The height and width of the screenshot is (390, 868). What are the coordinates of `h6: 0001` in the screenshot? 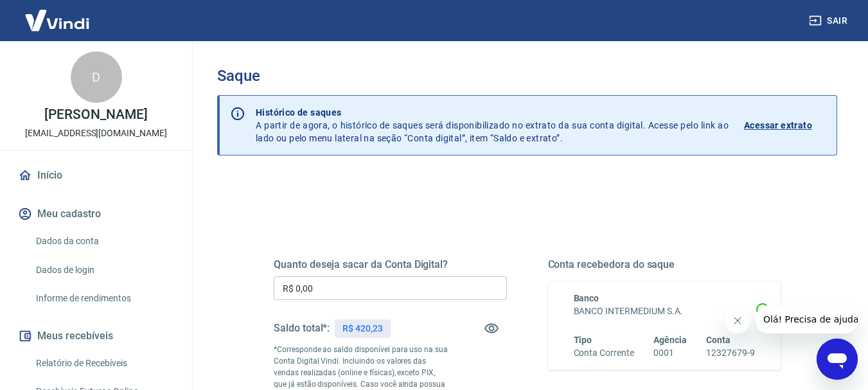 It's located at (670, 352).